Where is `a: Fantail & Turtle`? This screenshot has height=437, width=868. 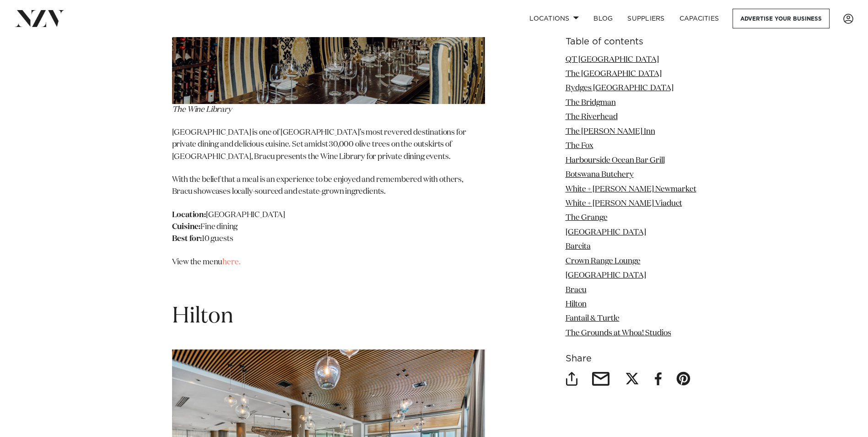
a: Fantail & Turtle is located at coordinates (593, 319).